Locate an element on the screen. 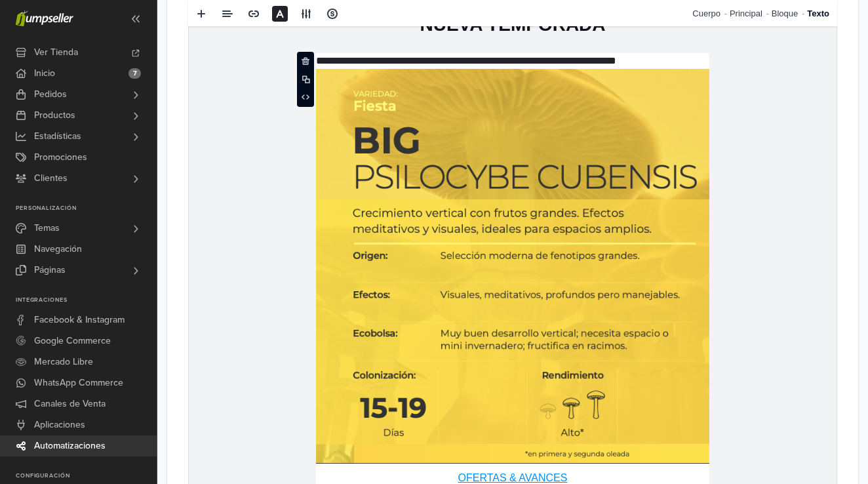  p: Configuración is located at coordinates (86, 476).